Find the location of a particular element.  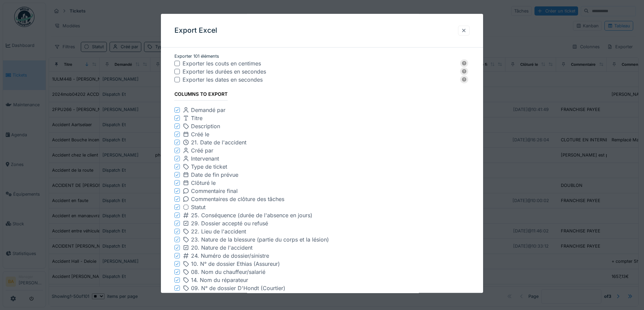

div: 14. Nom du réparateur is located at coordinates (215, 281).